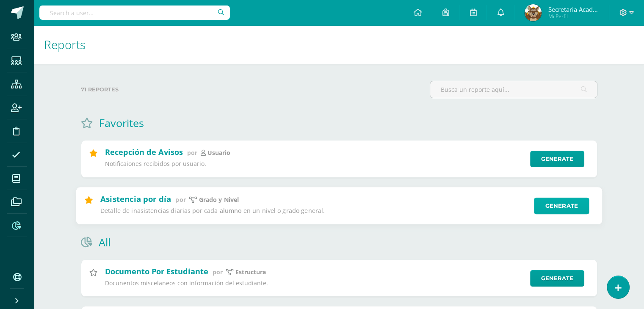  Describe the element at coordinates (122, 123) in the screenshot. I see `h1: Favorites` at that location.